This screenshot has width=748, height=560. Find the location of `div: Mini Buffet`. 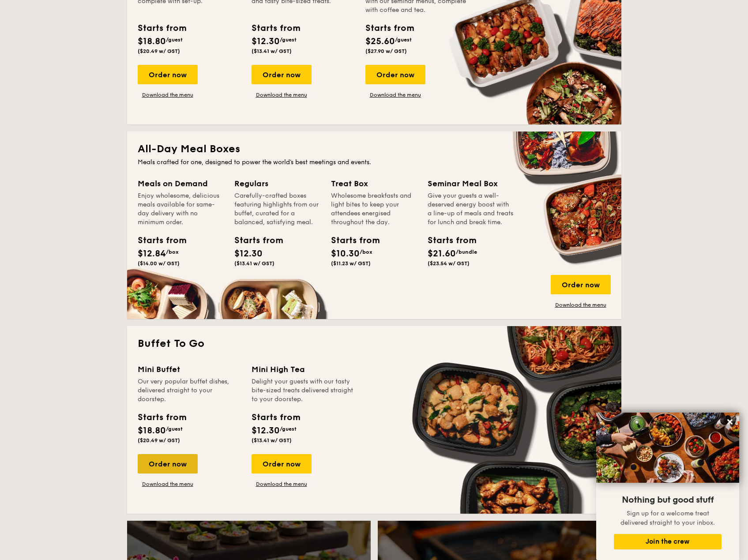

div: Mini Buffet is located at coordinates (189, 369).